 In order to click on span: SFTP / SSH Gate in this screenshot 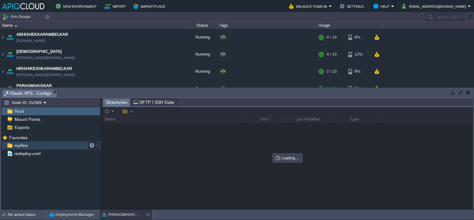, I will do `click(153, 102)`.